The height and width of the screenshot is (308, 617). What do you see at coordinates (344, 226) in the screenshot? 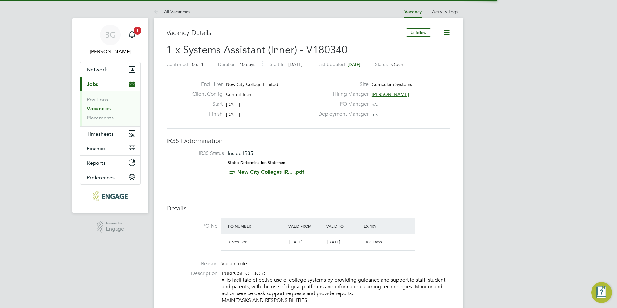
I see `div: Valid To` at bounding box center [344, 226].